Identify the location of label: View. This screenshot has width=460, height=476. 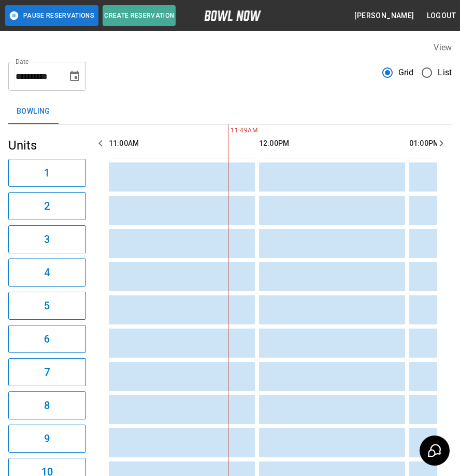
(443, 48).